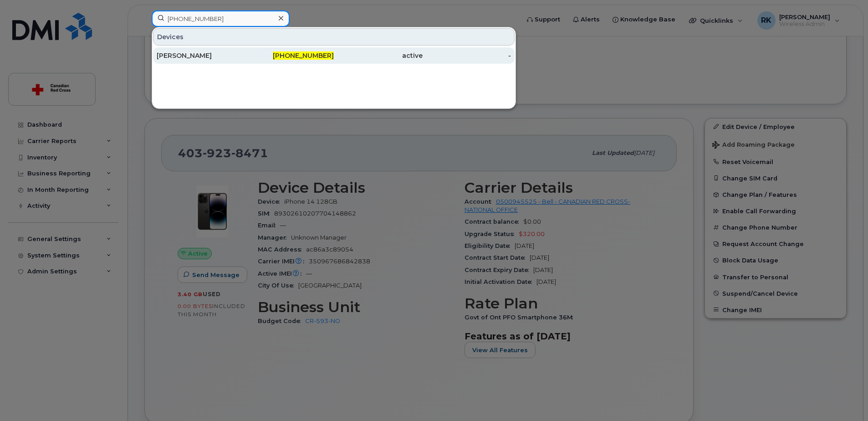 The image size is (868, 421). I want to click on input: Find something..., so click(221, 19).